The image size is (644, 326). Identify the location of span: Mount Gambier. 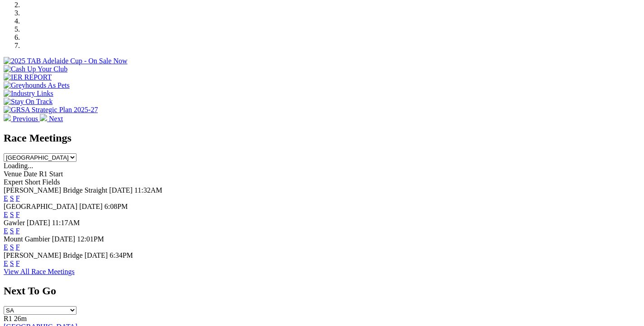
(27, 238).